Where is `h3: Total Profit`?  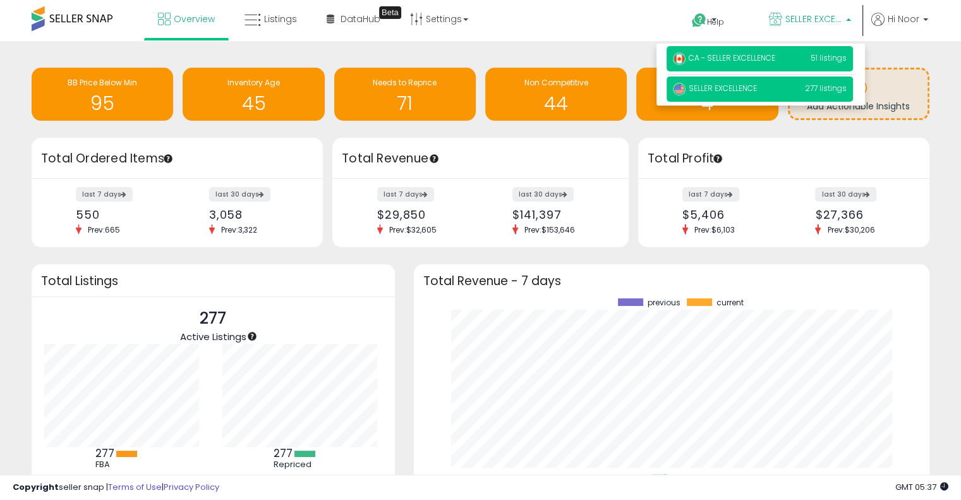
h3: Total Profit is located at coordinates (784, 159).